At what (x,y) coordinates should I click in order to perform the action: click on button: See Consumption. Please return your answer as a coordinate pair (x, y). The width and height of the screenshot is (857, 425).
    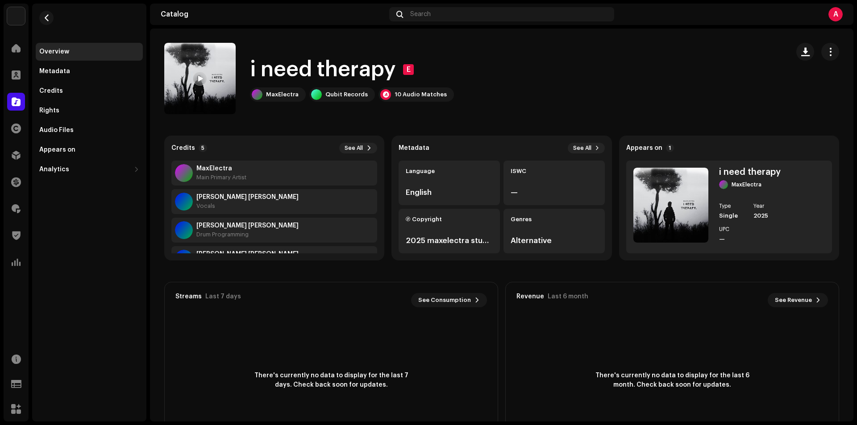
    Looking at the image, I should click on (449, 300).